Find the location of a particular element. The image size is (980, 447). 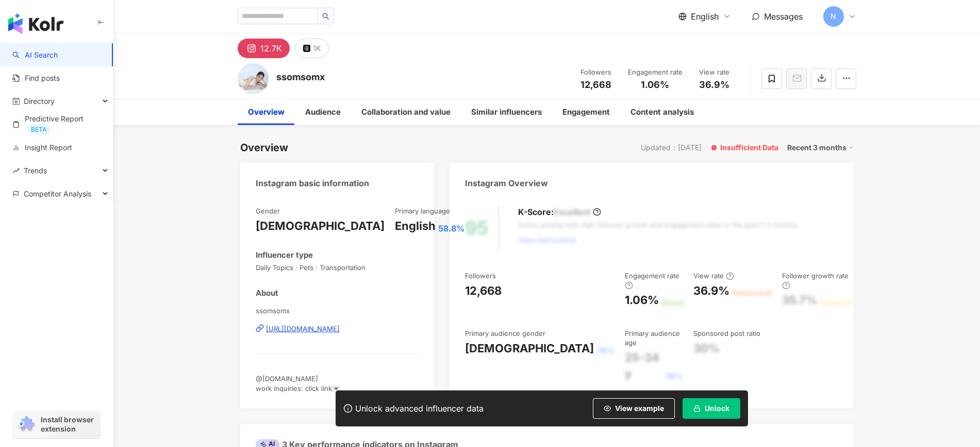

a: searchAI Search is located at coordinates (35, 55).